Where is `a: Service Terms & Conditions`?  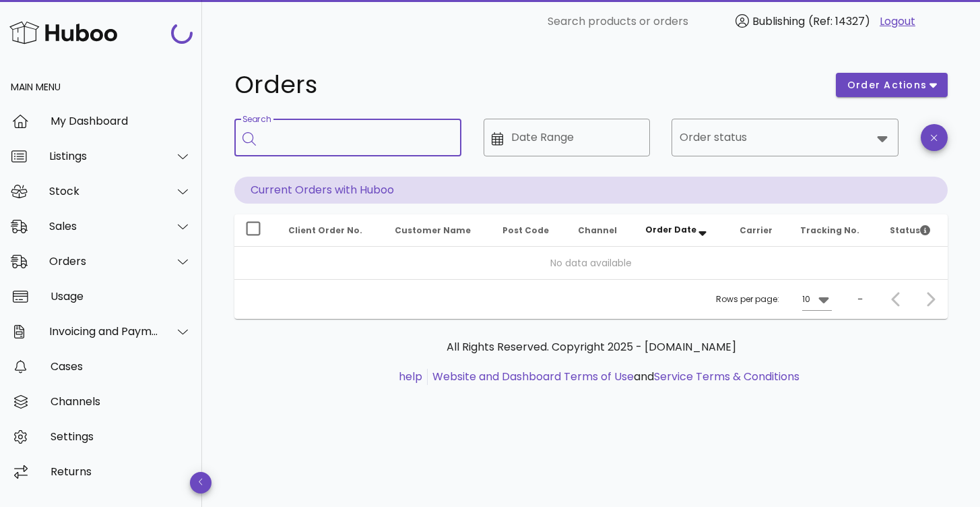
a: Service Terms & Conditions is located at coordinates (727, 376).